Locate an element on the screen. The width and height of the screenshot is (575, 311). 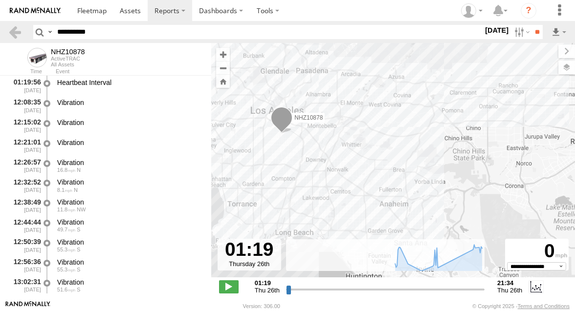
a: Back to previous Page is located at coordinates (15, 32).